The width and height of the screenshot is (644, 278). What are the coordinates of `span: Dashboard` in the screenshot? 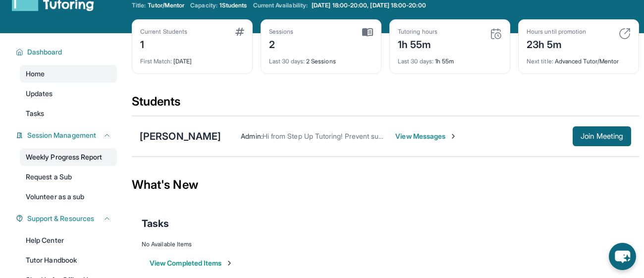 It's located at (44, 52).